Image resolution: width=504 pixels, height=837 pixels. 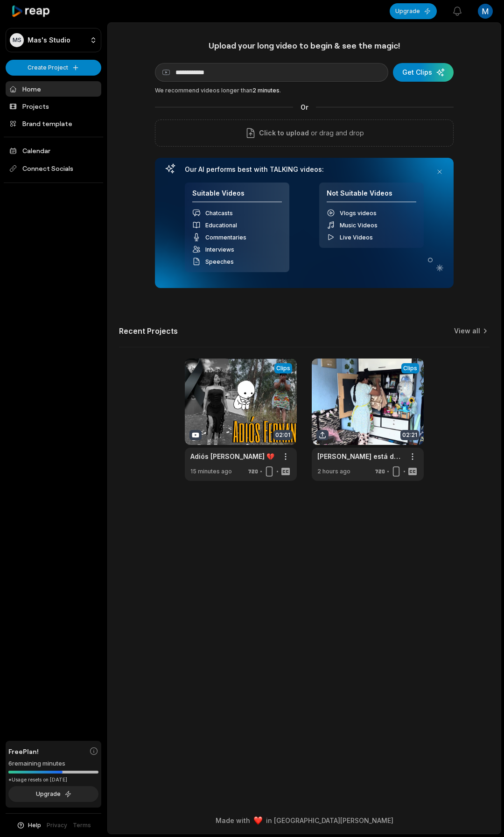 What do you see at coordinates (225, 237) in the screenshot?
I see `span: Commentaries` at bounding box center [225, 237].